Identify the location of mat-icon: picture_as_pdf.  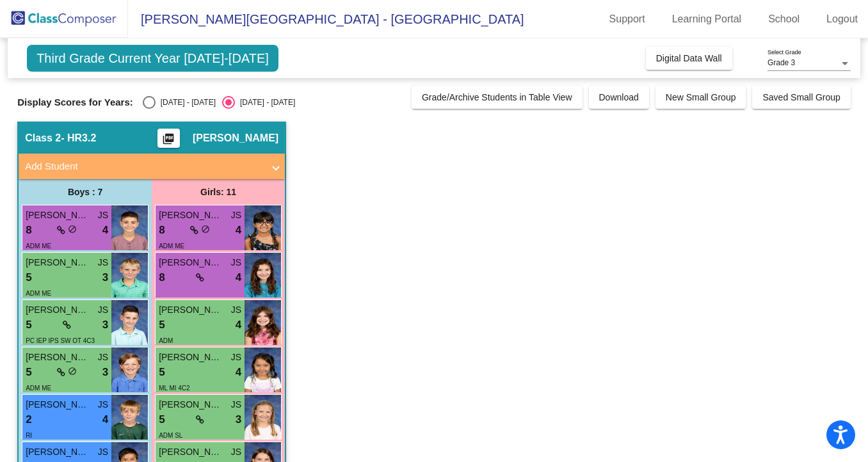
(168, 141).